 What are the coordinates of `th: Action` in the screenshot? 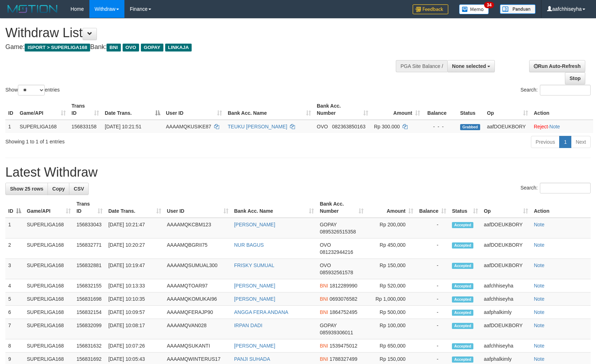 It's located at (560, 207).